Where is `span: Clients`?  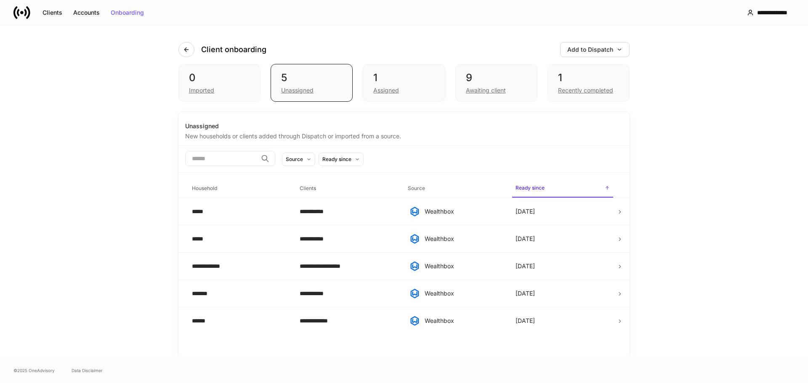
span: Clients is located at coordinates (347, 189).